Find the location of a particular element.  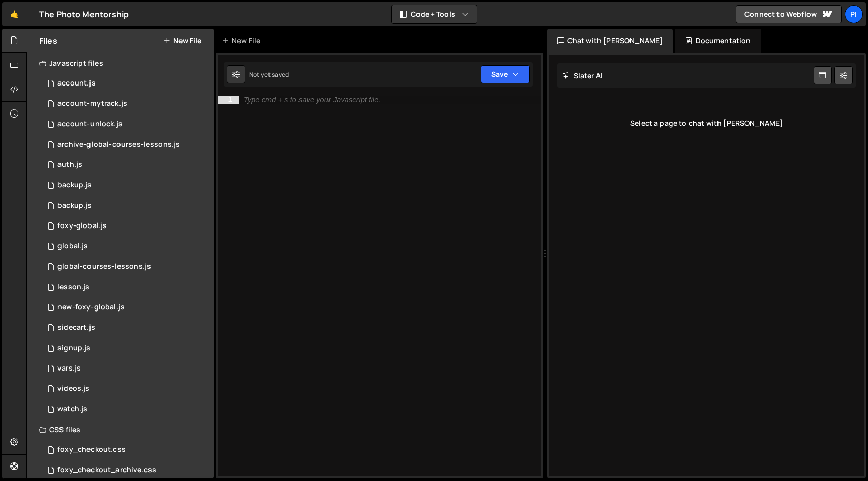

div: 13533/38628.js is located at coordinates (126, 104).